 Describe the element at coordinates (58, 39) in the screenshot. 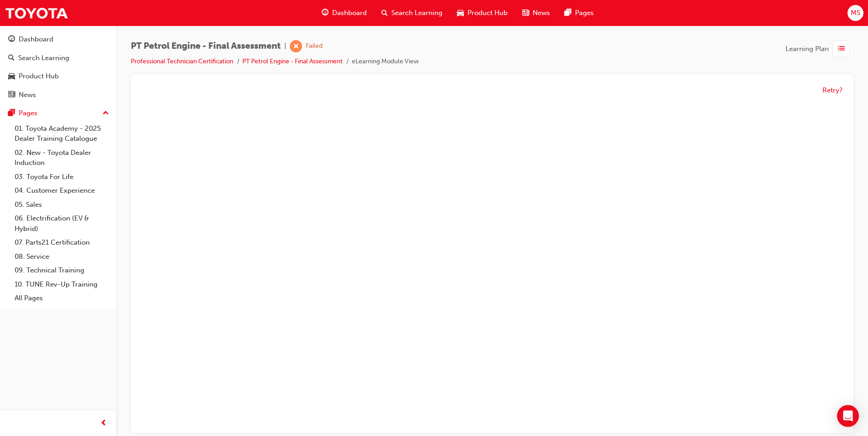

I see `a: Dashboard` at that location.